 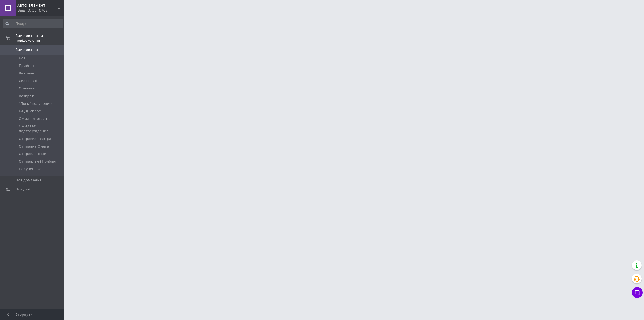 What do you see at coordinates (29, 180) in the screenshot?
I see `span: Повідомлення` at bounding box center [29, 180].